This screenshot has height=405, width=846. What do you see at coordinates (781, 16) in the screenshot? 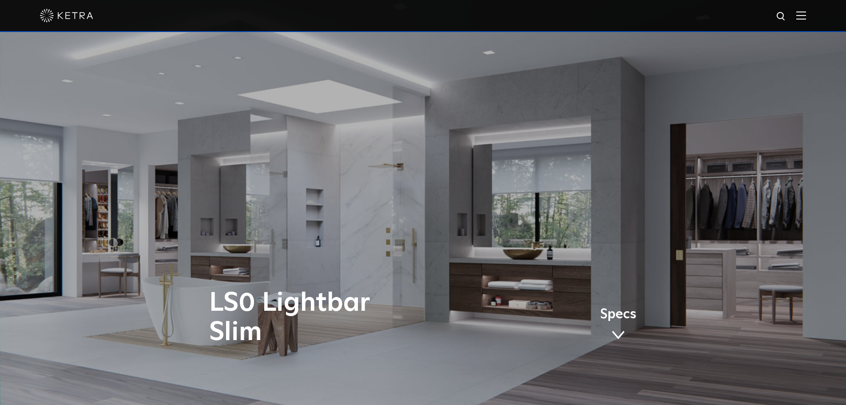
I see `img: search icon` at bounding box center [781, 16].